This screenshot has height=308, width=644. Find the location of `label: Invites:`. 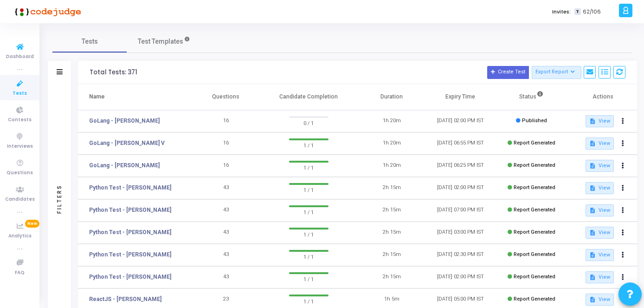

label: Invites: is located at coordinates (562, 12).